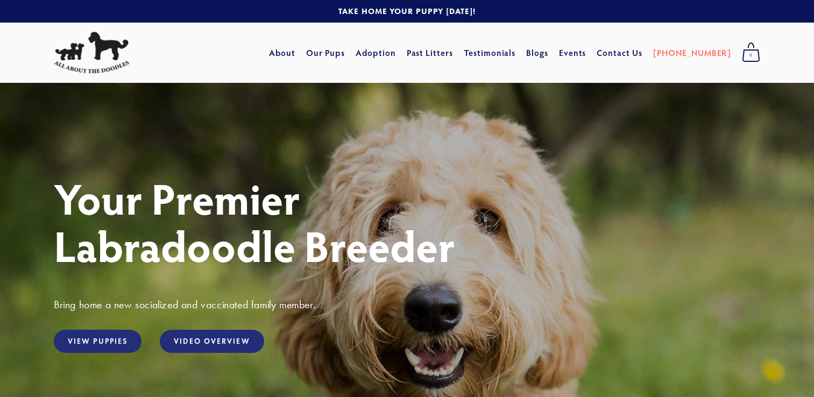 Image resolution: width=814 pixels, height=397 pixels. I want to click on span: 0, so click(751, 55).